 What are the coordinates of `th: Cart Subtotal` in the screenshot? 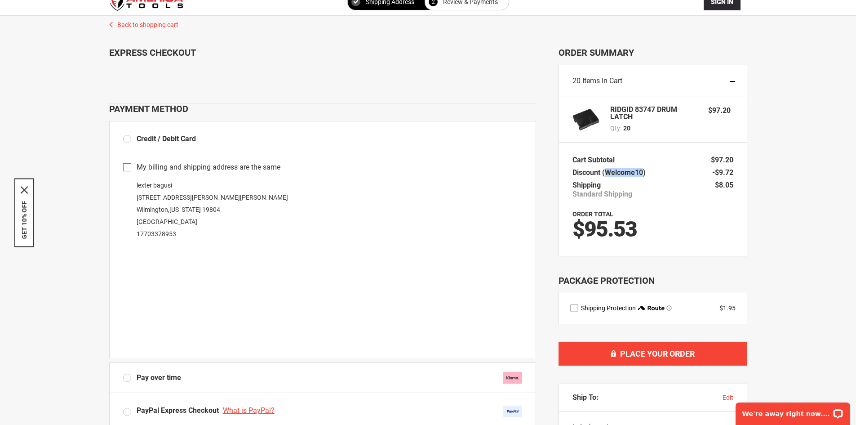 It's located at (596, 160).